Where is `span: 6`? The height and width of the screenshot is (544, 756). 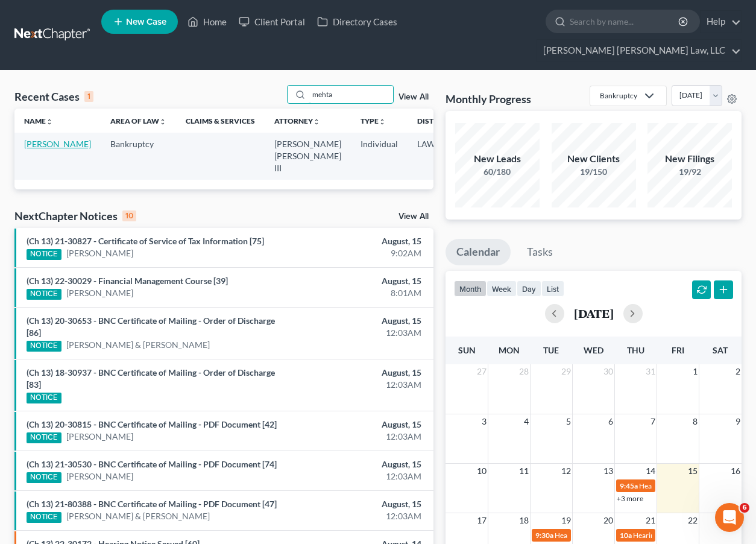 span: 6 is located at coordinates (611, 421).